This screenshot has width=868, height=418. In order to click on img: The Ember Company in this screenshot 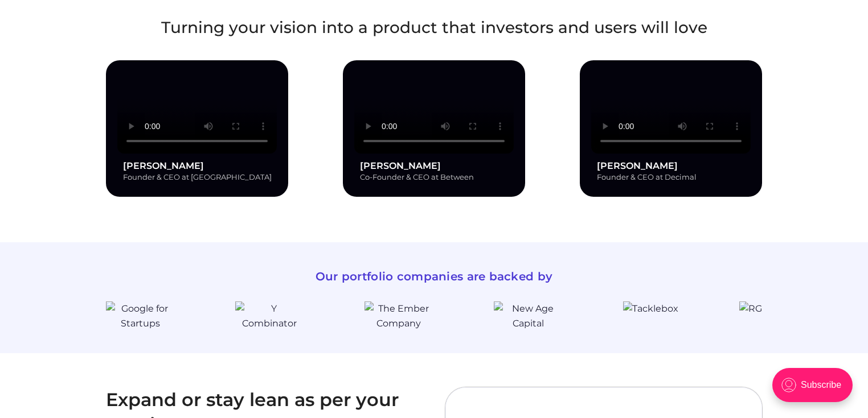, I will do `click(399, 316)`.